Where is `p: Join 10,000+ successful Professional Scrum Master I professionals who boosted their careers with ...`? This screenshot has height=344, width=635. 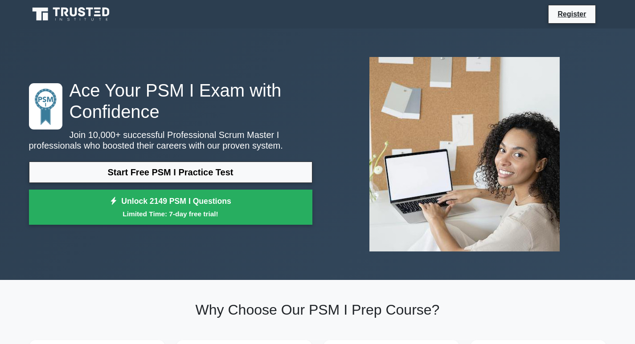 p: Join 10,000+ successful Professional Scrum Master I professionals who boosted their careers with ... is located at coordinates (171, 140).